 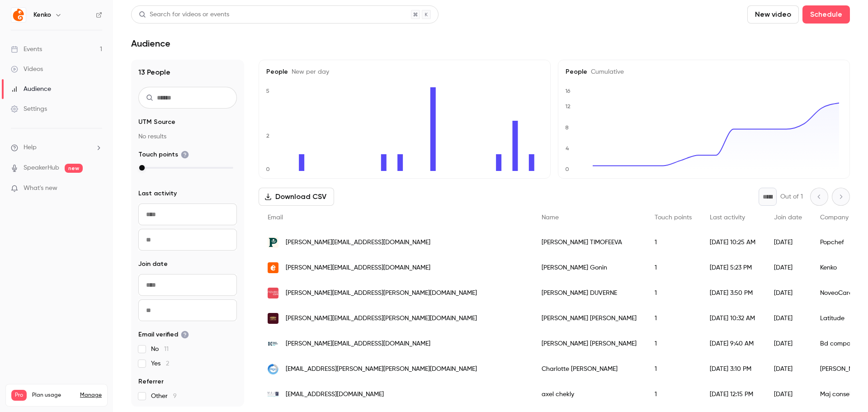 What do you see at coordinates (825, 14) in the screenshot?
I see `button: Schedule` at bounding box center [825, 14].